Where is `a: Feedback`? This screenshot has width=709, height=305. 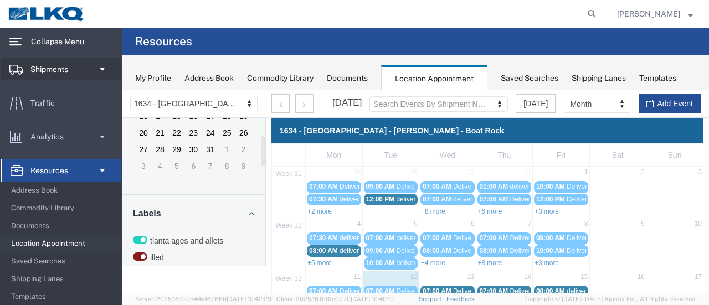 a: Feedback is located at coordinates (460, 299).